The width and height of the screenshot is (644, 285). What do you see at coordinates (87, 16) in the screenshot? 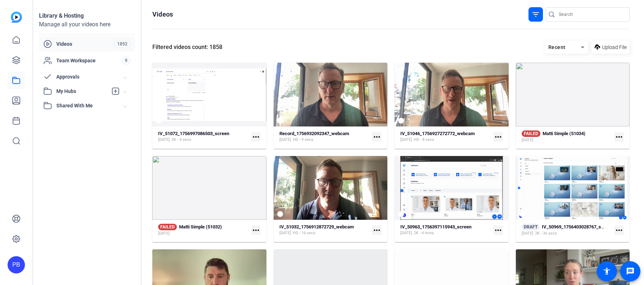
I see `div: Library & Hosting` at bounding box center [87, 16].